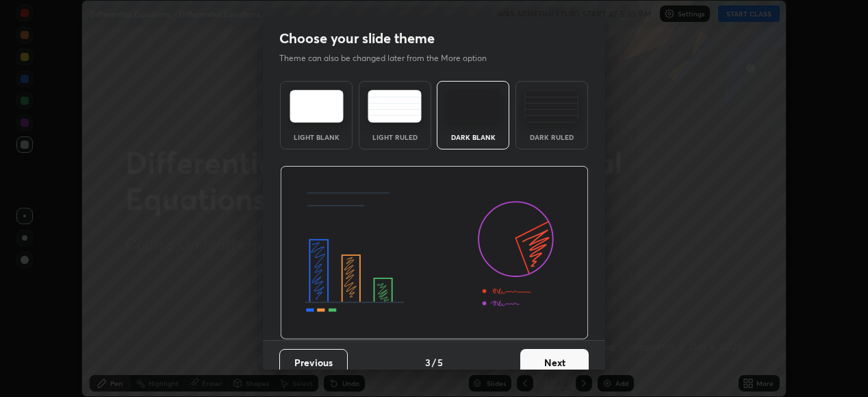 The image size is (868, 397). I want to click on img: lightTheme.e5ed3b09.svg, so click(317, 106).